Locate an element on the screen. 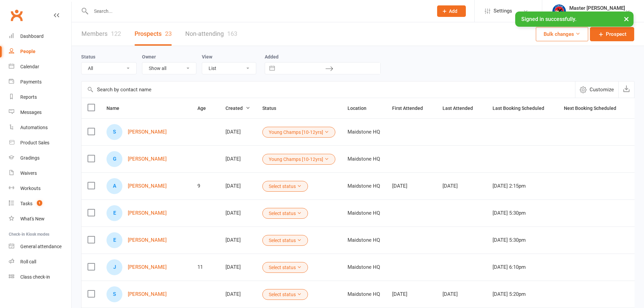 This screenshot has width=644, height=308. button: Status is located at coordinates (273, 108).